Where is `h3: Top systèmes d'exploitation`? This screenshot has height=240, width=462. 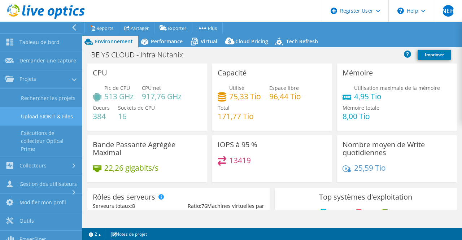
h3: Top systèmes d'exploitation is located at coordinates (366, 197).